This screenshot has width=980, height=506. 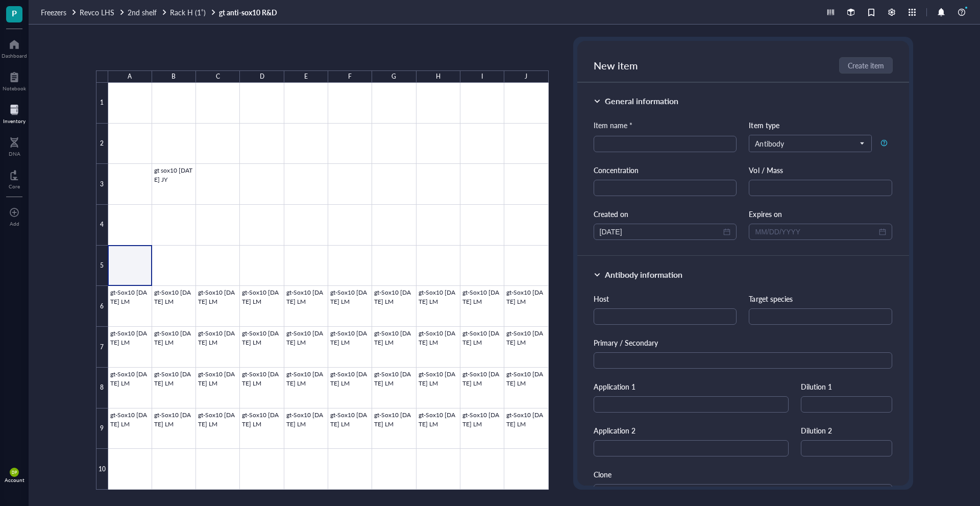 What do you see at coordinates (644, 275) in the screenshot?
I see `div: Antibody information` at bounding box center [644, 275].